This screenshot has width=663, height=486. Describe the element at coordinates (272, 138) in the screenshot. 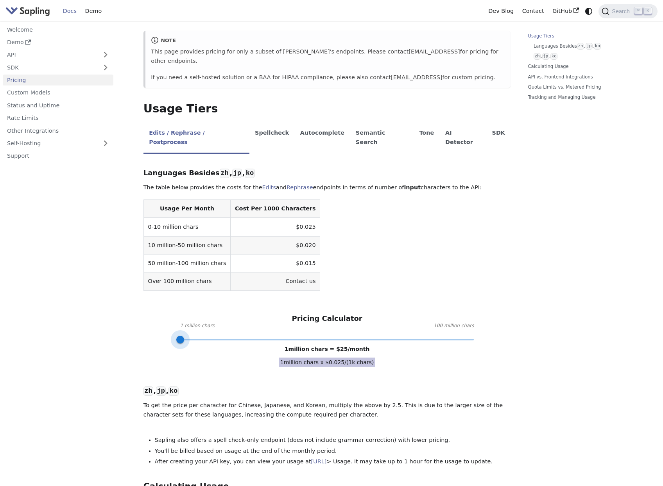

I see `li: Spellcheck` at that location.